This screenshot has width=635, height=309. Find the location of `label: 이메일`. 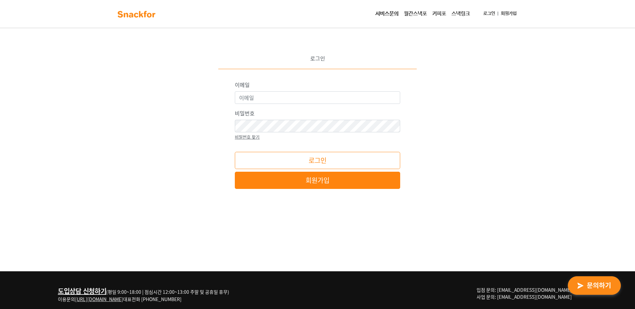

label: 이메일 is located at coordinates (242, 85).